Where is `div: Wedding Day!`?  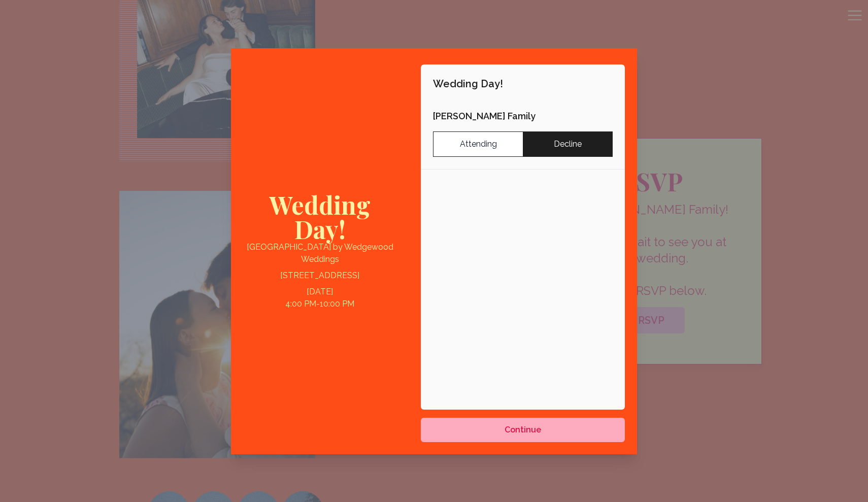
div: Wedding Day! is located at coordinates (523, 81).